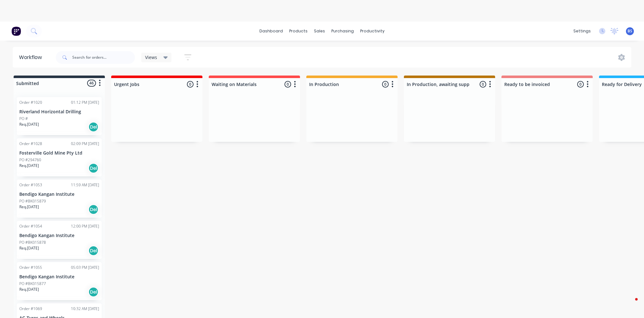 The image size is (644, 318). Describe the element at coordinates (319, 31) in the screenshot. I see `div: sales` at that location.